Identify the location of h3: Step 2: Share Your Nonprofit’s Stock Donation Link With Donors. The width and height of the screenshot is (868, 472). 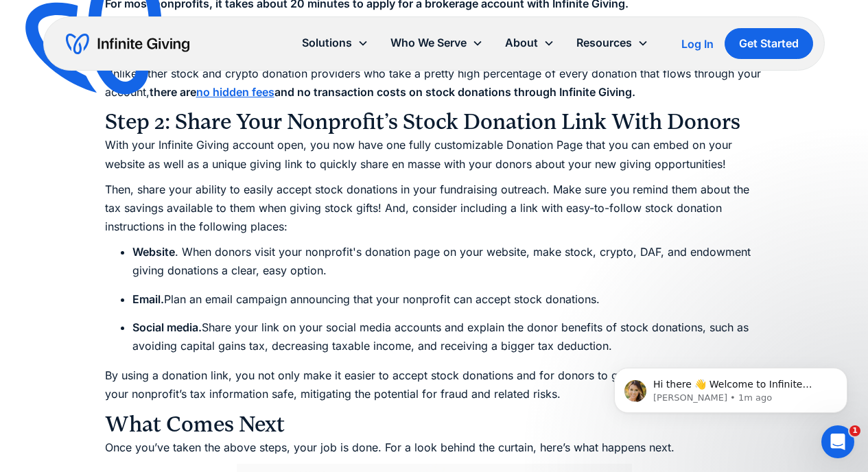
(434, 122).